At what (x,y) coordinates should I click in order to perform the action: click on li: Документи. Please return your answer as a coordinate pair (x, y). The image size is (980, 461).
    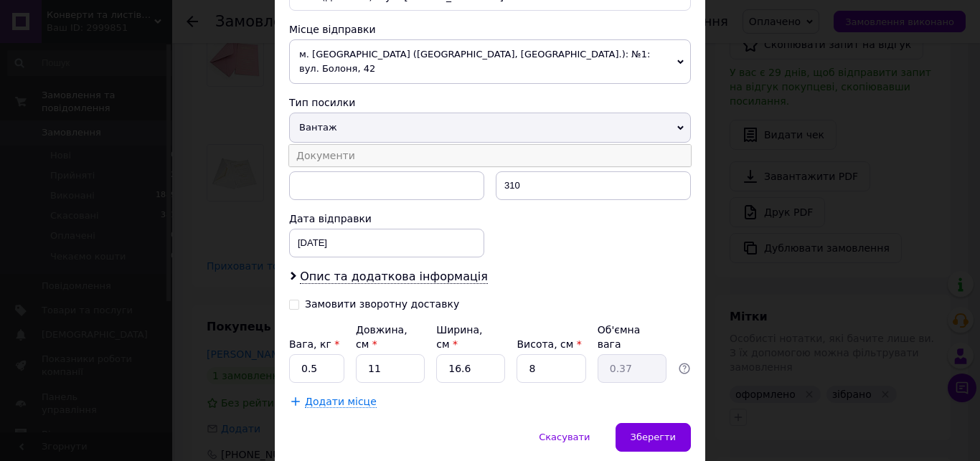
    Looking at the image, I should click on (490, 156).